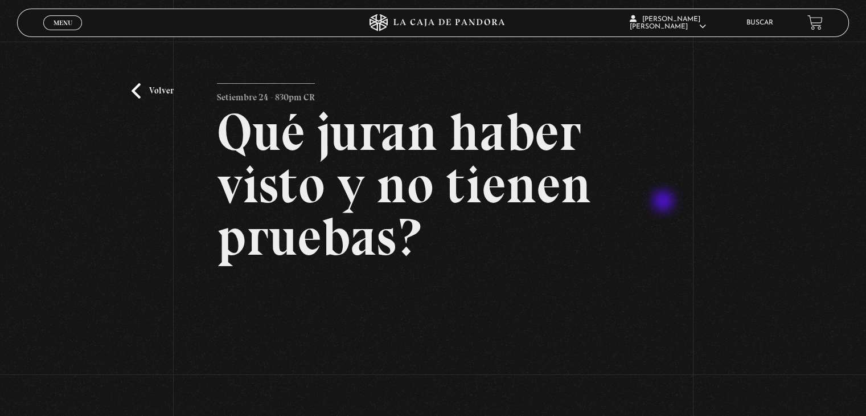 Image resolution: width=866 pixels, height=416 pixels. Describe the element at coordinates (433, 185) in the screenshot. I see `h2: Qué juran haber visto y no tienen pruebas?` at that location.